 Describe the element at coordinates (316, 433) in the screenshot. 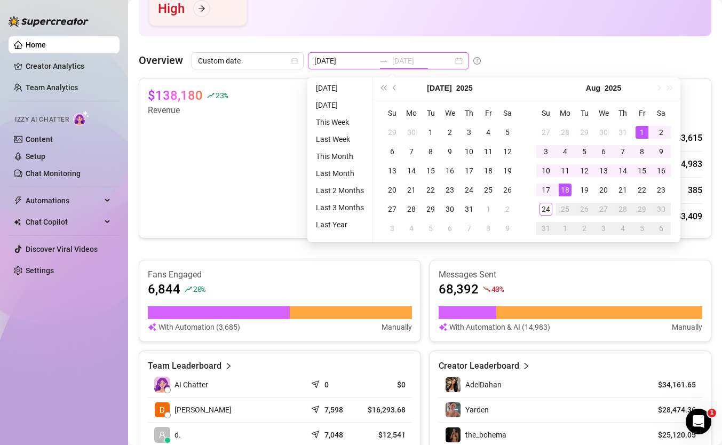

I see `span: send` at that location.